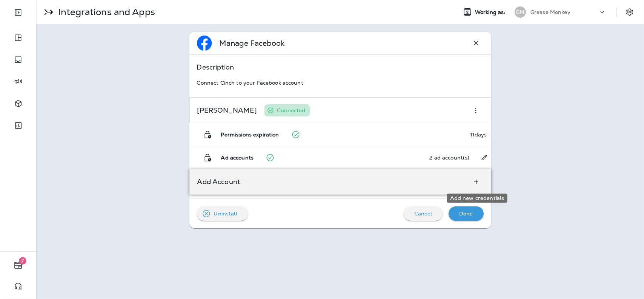  I want to click on p: Grease Monkey, so click(551, 12).